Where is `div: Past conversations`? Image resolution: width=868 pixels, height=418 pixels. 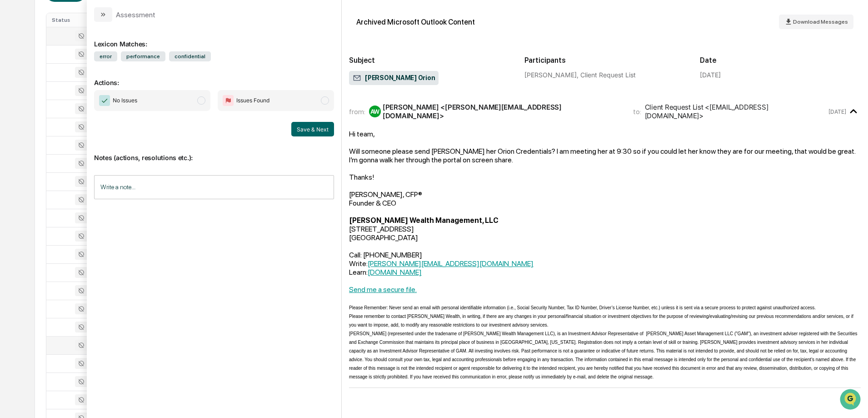
div: Past conversations is located at coordinates (35, 105).